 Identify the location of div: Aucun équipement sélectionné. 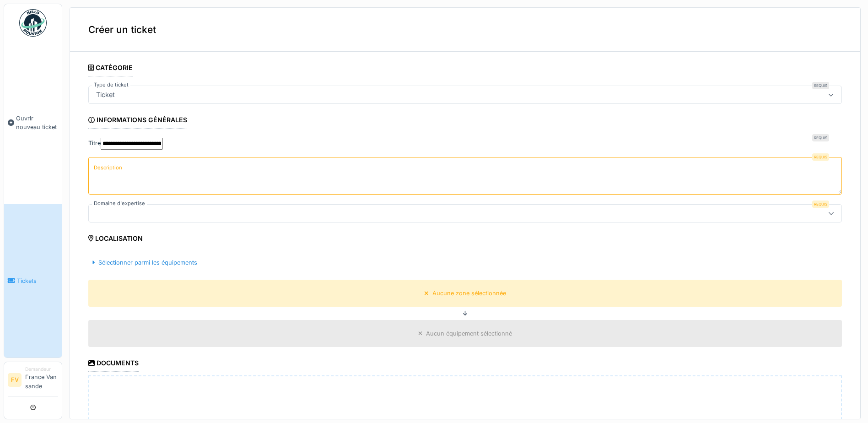
(469, 333).